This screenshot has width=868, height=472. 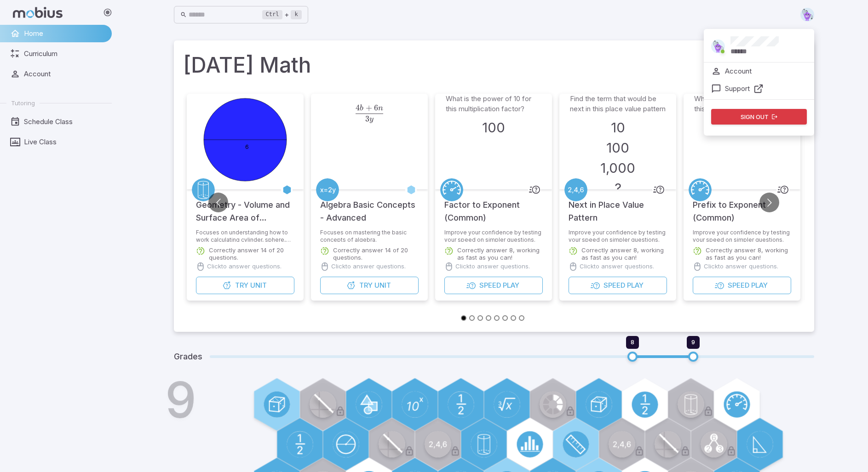 What do you see at coordinates (618, 104) in the screenshot?
I see `p: Find the term that would be next in this place value pattern` at bounding box center [618, 104].